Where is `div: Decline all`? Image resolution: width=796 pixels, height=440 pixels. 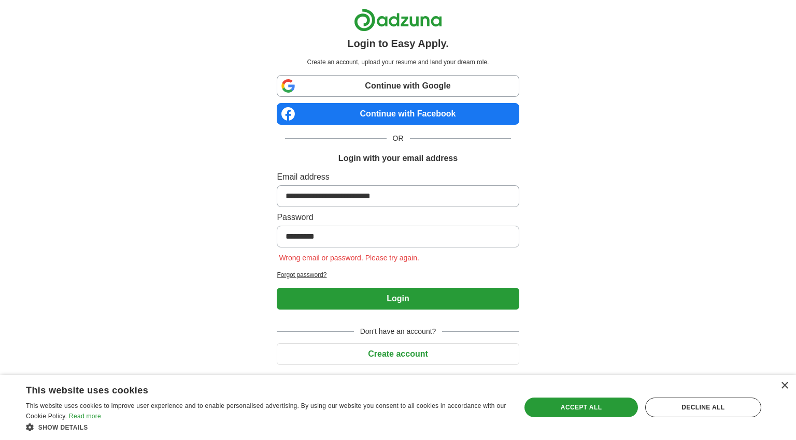
div: Decline all is located at coordinates (703, 408).